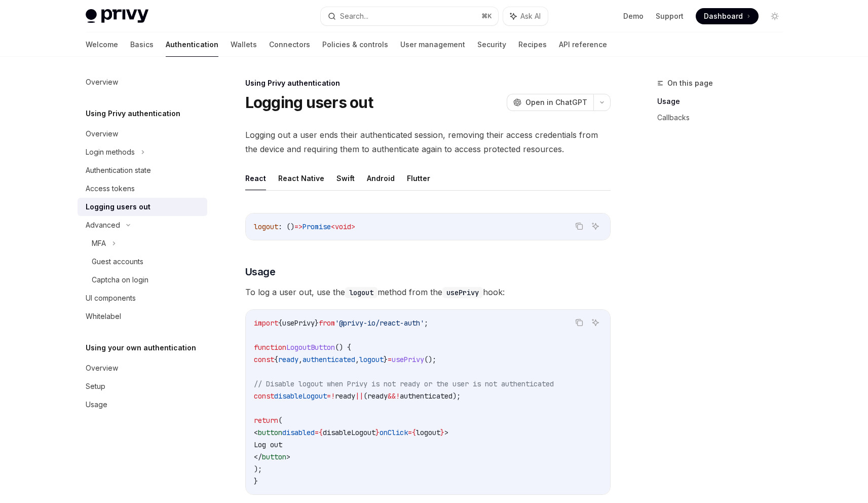 This screenshot has height=503, width=868. I want to click on span: authenticated, so click(328, 359).